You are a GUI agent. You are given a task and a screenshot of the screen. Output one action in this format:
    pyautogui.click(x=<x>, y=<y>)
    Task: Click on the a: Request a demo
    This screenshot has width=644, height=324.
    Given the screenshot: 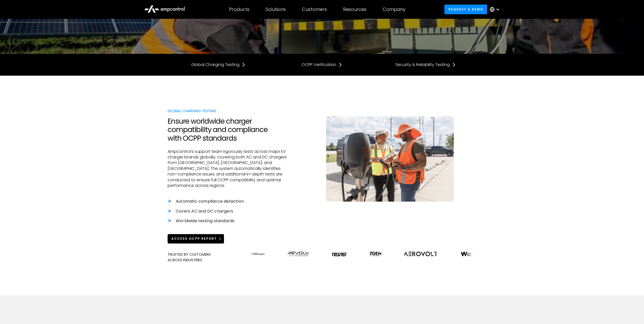 What is the action you would take?
    pyautogui.click(x=465, y=9)
    